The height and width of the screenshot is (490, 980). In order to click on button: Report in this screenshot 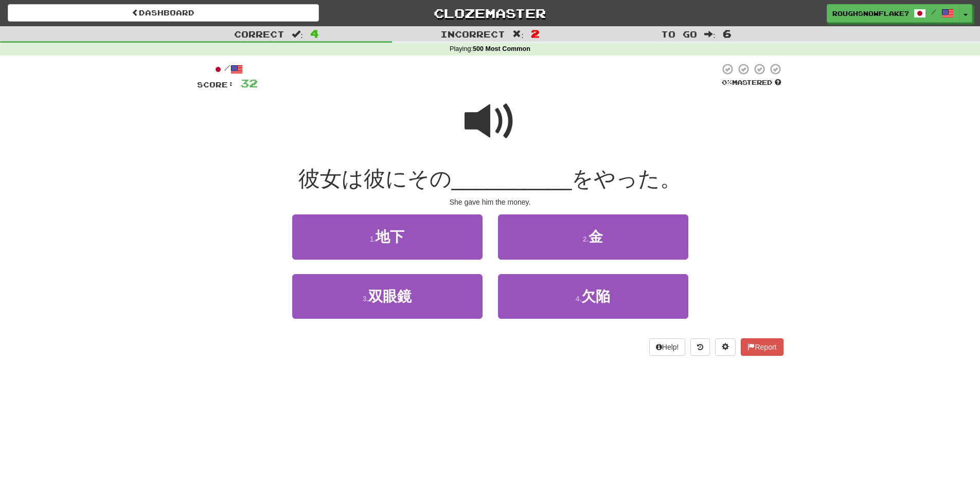, I will do `click(762, 347)`.